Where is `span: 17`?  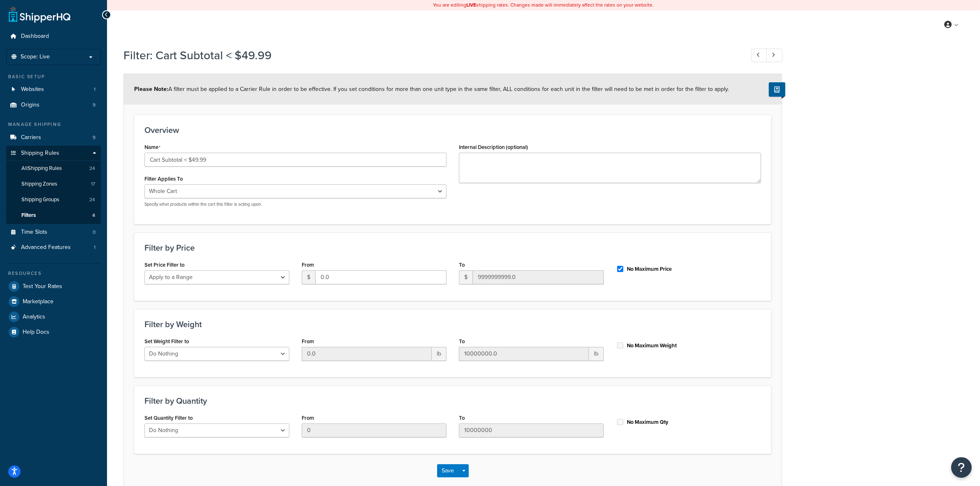
span: 17 is located at coordinates (93, 184).